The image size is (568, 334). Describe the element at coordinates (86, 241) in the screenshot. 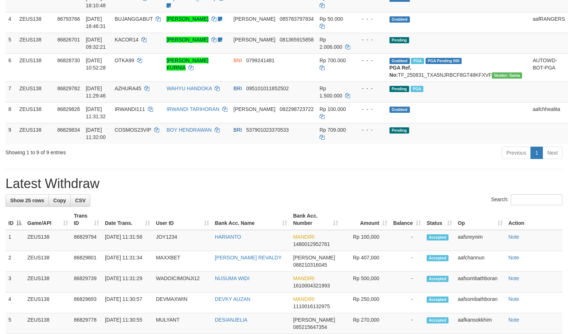

I see `td: 86829794` at that location.